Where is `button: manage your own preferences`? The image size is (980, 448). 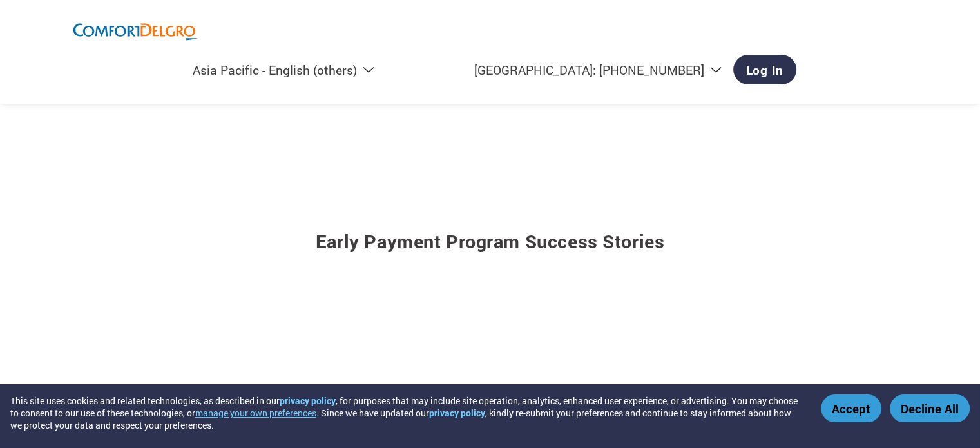 button: manage your own preferences is located at coordinates (256, 412).